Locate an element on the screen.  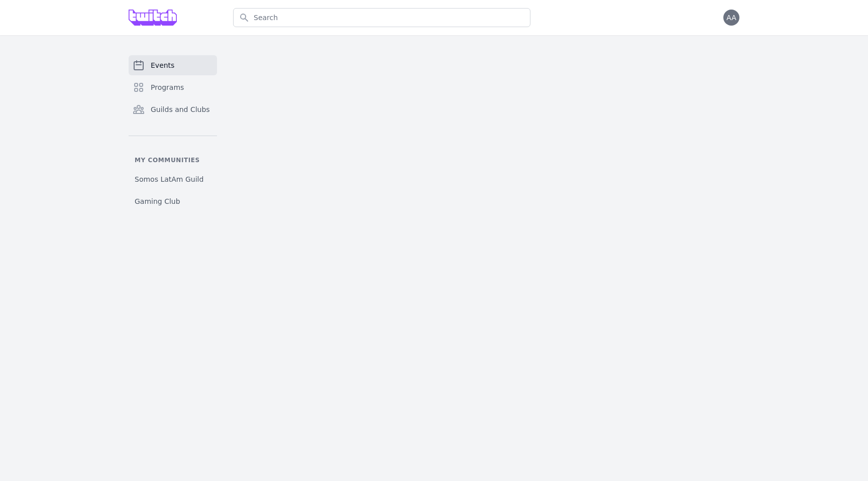
p: My communities is located at coordinates (173, 160).